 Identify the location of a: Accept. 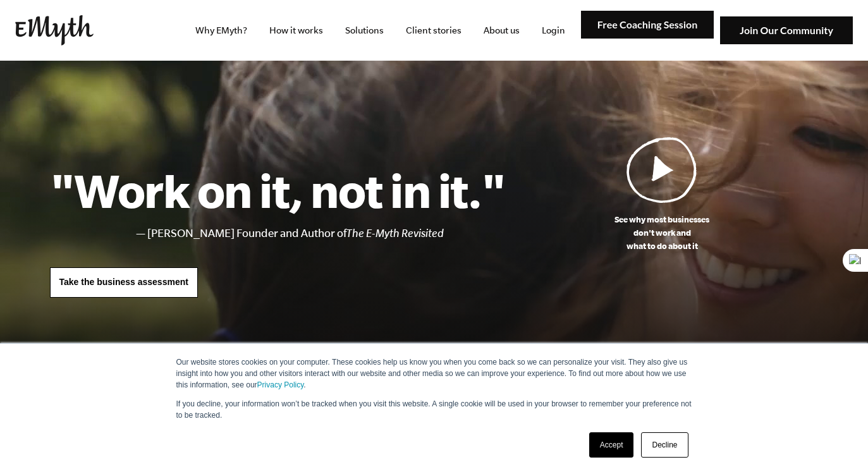
(612, 445).